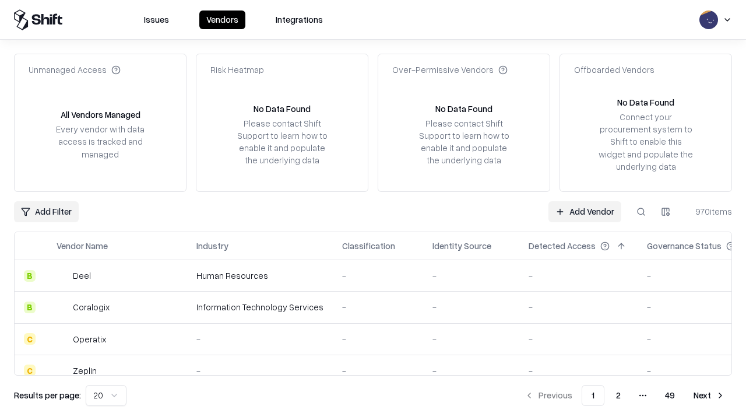 The width and height of the screenshot is (746, 420). Describe the element at coordinates (156, 20) in the screenshot. I see `button: Issues` at that location.